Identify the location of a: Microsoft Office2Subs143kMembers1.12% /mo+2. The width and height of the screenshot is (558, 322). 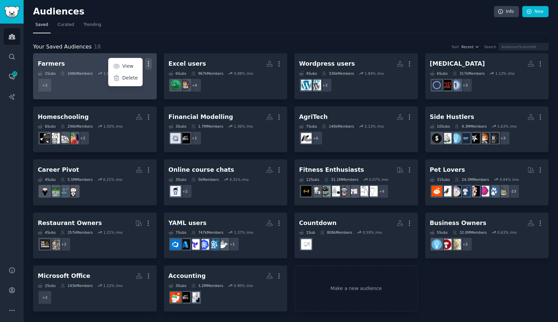
(95, 288).